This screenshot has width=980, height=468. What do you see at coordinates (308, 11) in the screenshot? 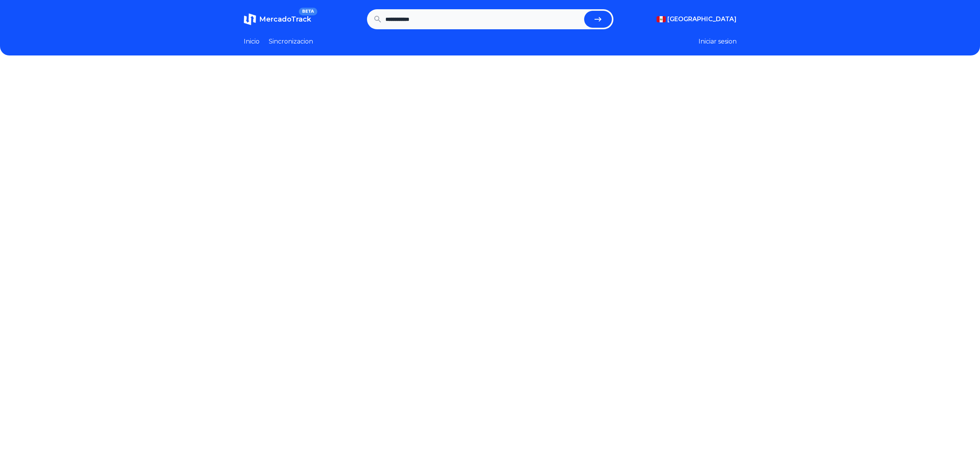
I see `span: BETA` at bounding box center [308, 11].